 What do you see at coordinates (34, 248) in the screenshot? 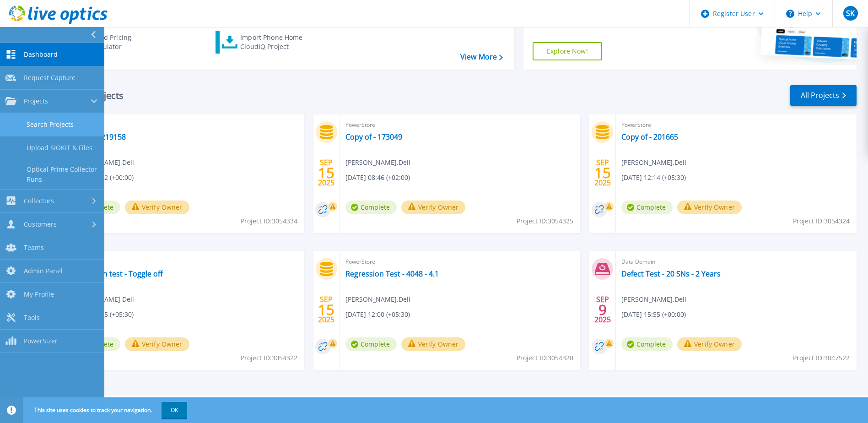
I see `span: Teams` at bounding box center [34, 248].